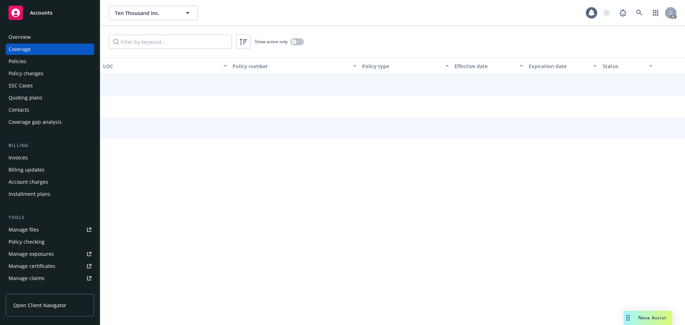  Describe the element at coordinates (559, 66) in the screenshot. I see `div: Expiration date` at that location.